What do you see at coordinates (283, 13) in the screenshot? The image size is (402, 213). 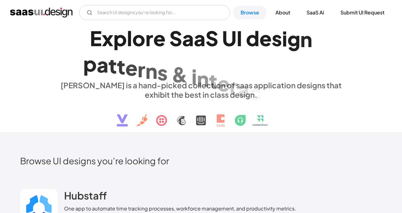 I see `a: About` at bounding box center [283, 13].